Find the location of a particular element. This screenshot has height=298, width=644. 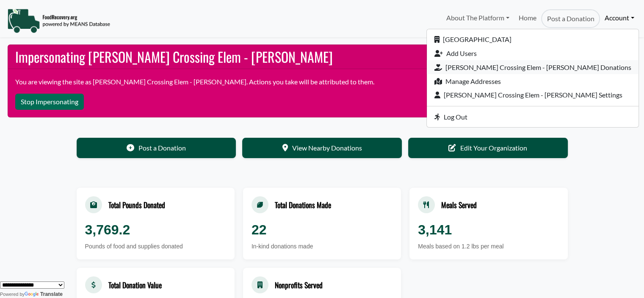

div: 3,141 is located at coordinates (488, 230).